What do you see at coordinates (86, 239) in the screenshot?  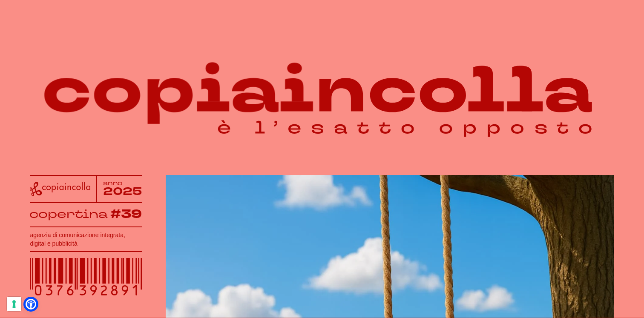 I see `h1: agenzia di comunicazione integrata, digital e pubblicità` at bounding box center [86, 239].